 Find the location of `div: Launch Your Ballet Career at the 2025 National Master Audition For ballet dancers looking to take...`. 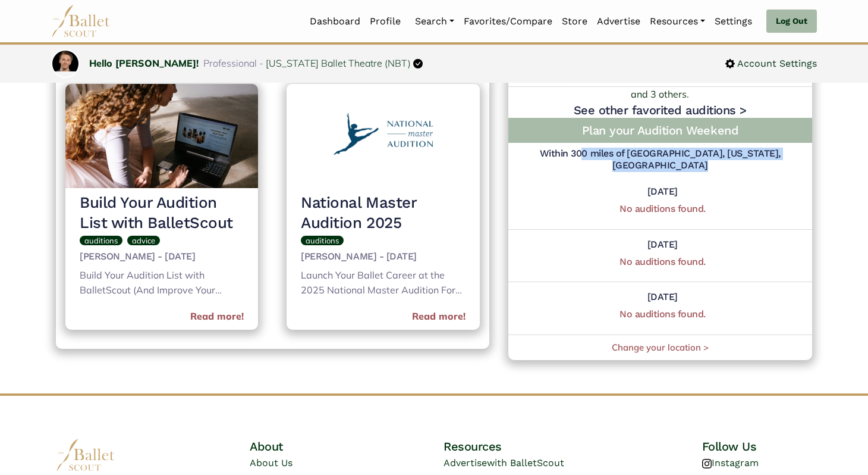

div: Launch Your Ballet Career at the 2025 National Master Audition For ballet dancers looking to take... is located at coordinates (383, 284).